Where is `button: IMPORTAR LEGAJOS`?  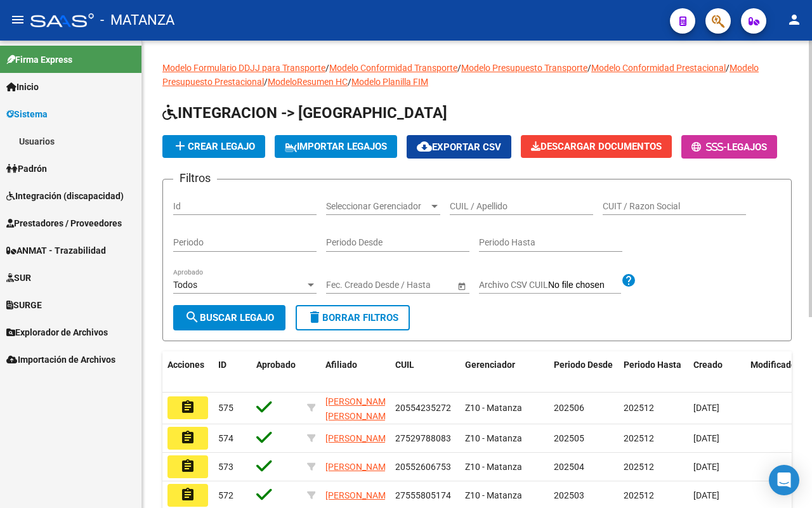
button: IMPORTAR LEGAJOS is located at coordinates (336, 147).